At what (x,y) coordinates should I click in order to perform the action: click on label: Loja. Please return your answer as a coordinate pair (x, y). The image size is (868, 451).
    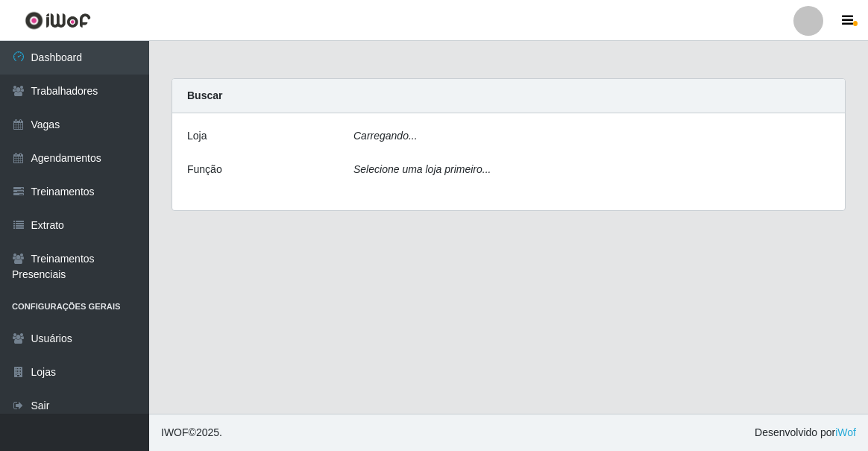
    Looking at the image, I should click on (197, 136).